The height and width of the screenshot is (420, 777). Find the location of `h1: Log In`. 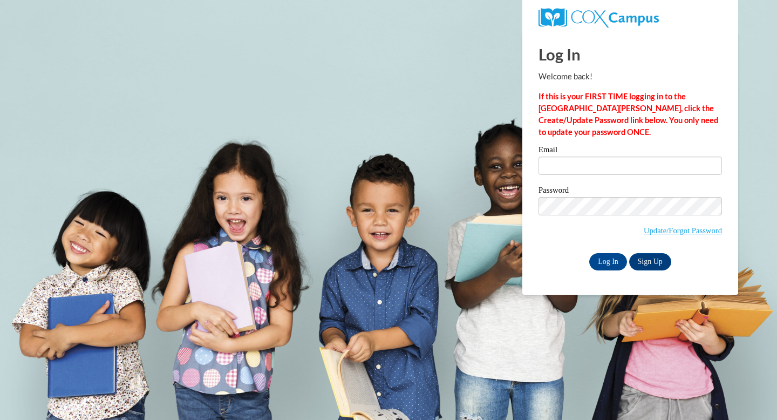

h1: Log In is located at coordinates (630, 54).